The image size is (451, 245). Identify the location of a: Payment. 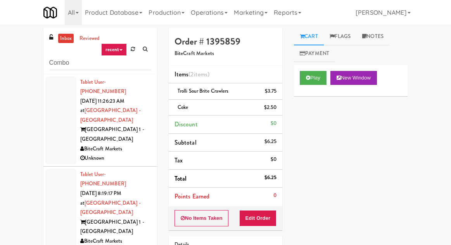
(314, 53).